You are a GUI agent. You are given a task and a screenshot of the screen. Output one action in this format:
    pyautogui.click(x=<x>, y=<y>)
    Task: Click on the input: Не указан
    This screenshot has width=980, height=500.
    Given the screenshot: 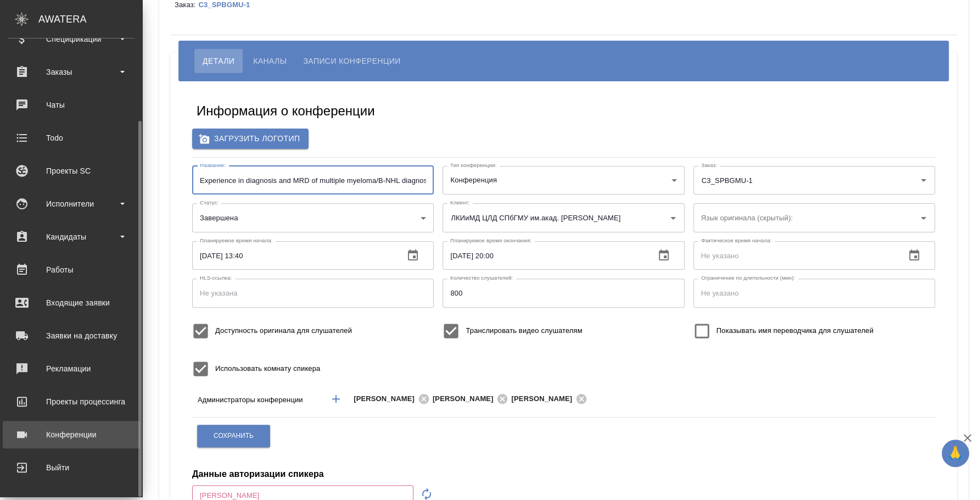 What is the action you would take?
    pyautogui.click(x=313, y=180)
    